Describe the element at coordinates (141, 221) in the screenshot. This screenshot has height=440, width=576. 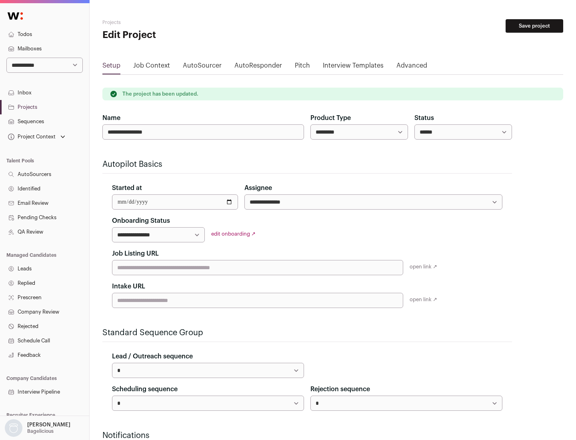
I see `label: Onboarding Status` at that location.